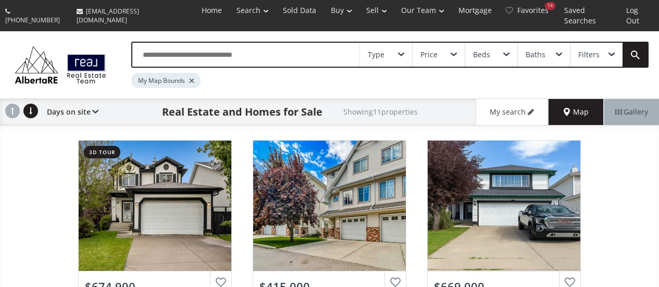 This screenshot has width=659, height=287. Describe the element at coordinates (70, 112) in the screenshot. I see `div: Days on site` at that location.